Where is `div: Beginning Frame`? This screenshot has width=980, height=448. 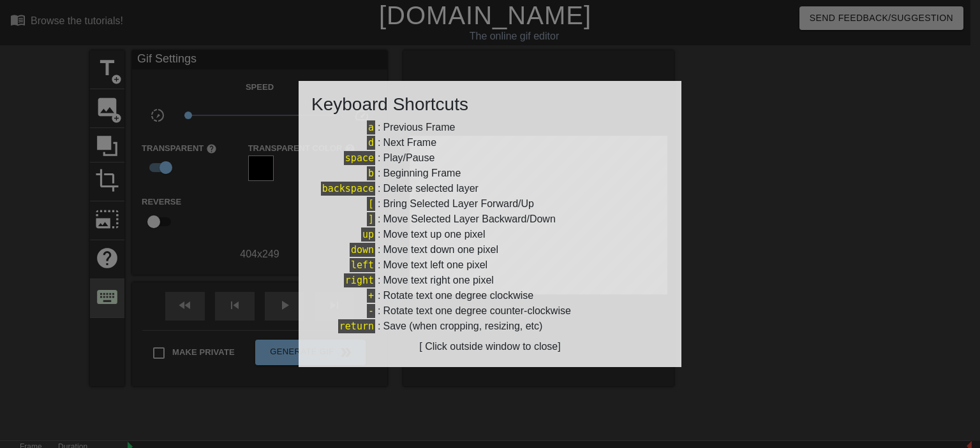
div: Beginning Frame is located at coordinates (422, 174).